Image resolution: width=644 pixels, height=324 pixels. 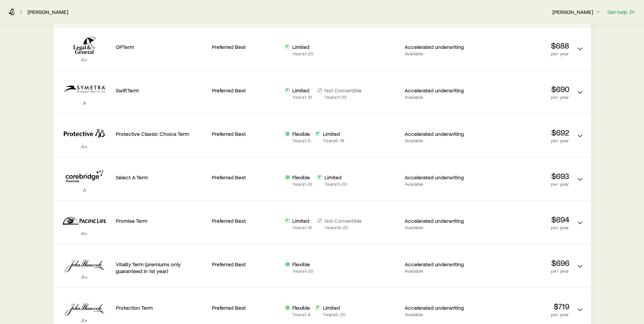 I want to click on p: Years 1 - 5, so click(x=301, y=140).